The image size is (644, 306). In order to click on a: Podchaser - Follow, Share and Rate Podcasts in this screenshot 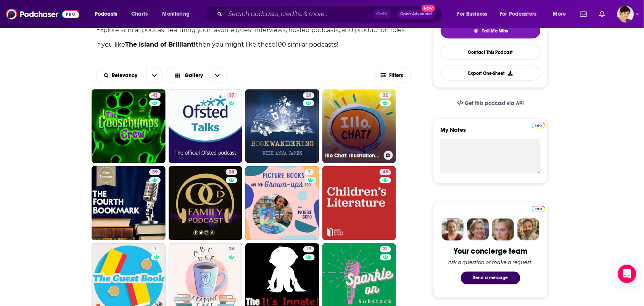, I will do `click(43, 14)`.